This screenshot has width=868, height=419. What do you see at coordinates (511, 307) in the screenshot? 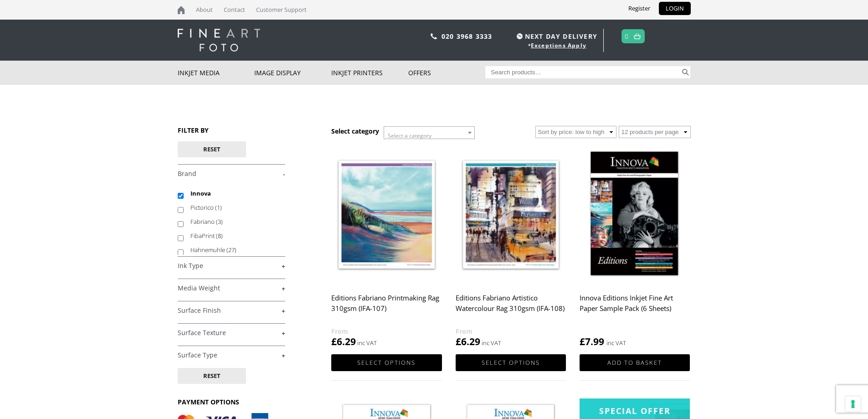
I see `h2: Editions Fabriano Artistico Watercolour Rag 310gsm (IFA-108)` at bounding box center [511, 307].